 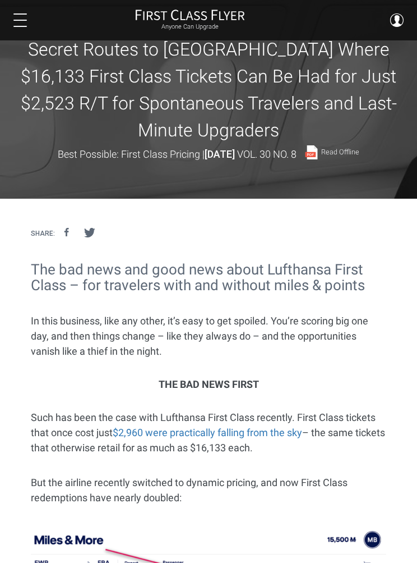 What do you see at coordinates (209, 335) in the screenshot?
I see `p: In this business, like any other, it’s easy to get spoiled. You’re scoring big one day, and then ...` at bounding box center [209, 335].